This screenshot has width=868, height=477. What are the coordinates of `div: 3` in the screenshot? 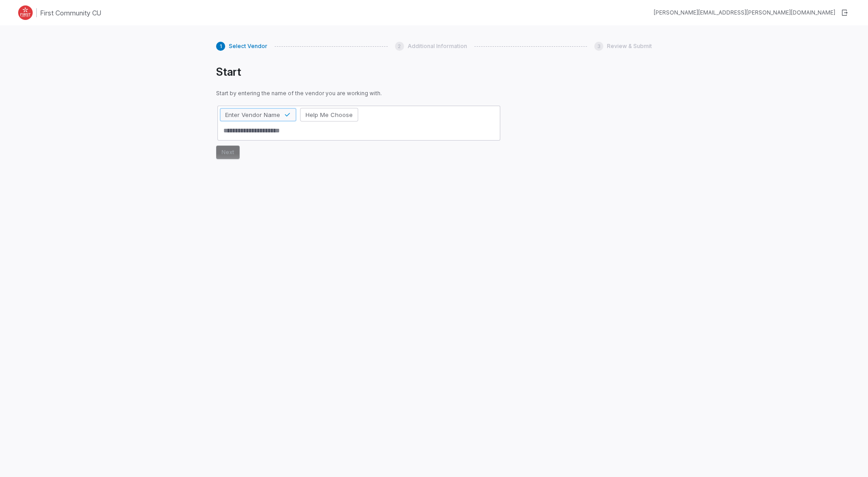 It's located at (598, 47).